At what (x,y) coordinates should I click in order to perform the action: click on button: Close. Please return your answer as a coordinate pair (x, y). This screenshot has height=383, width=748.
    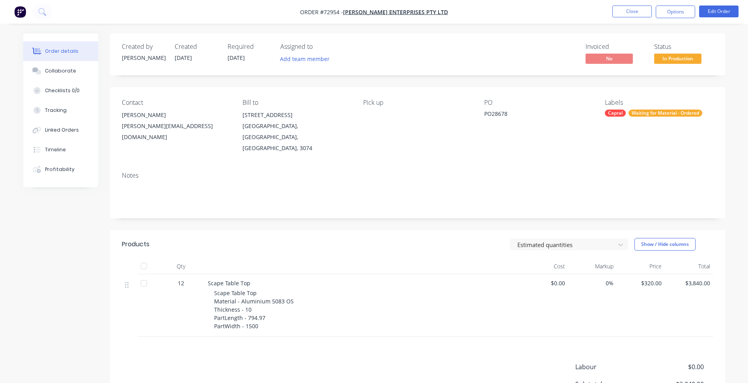
    Looking at the image, I should click on (632, 11).